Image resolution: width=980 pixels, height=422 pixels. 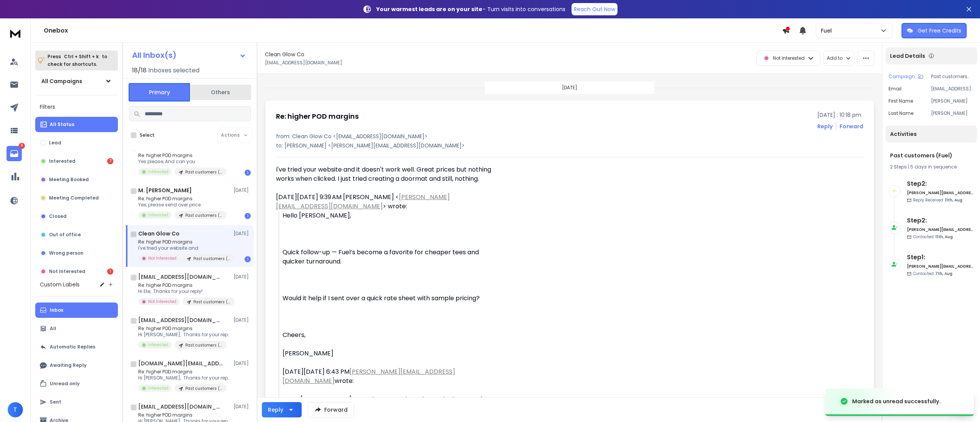 I want to click on p: Sent, so click(x=55, y=402).